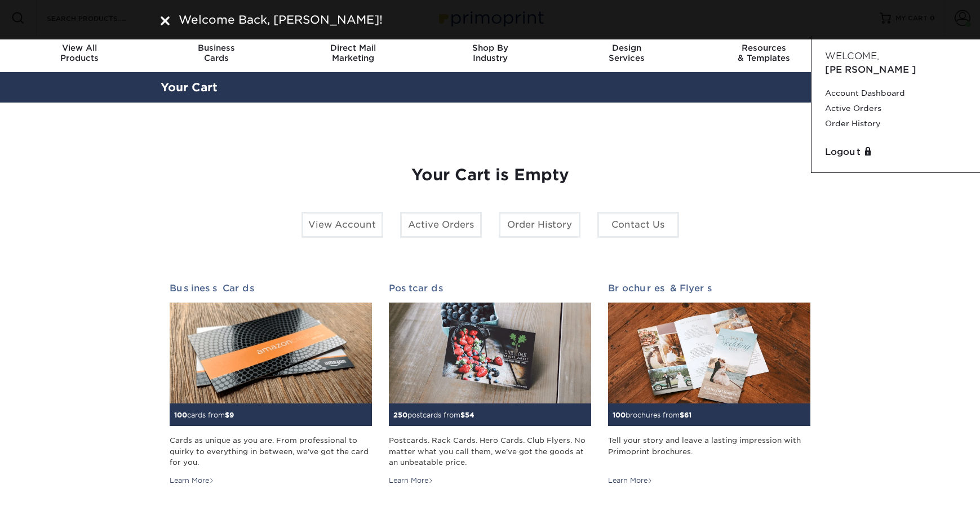 Image resolution: width=980 pixels, height=524 pixels. I want to click on a: Contact Us, so click(638, 225).